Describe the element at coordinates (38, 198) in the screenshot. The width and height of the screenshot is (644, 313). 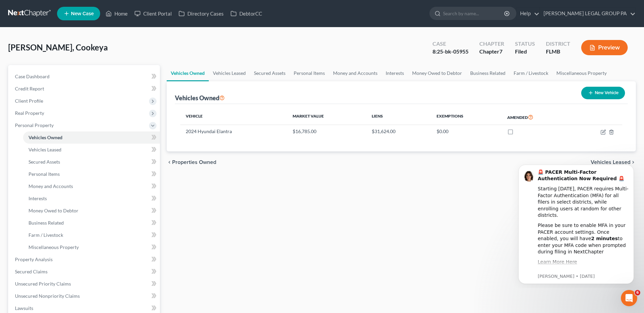
I see `span: Interests` at that location.